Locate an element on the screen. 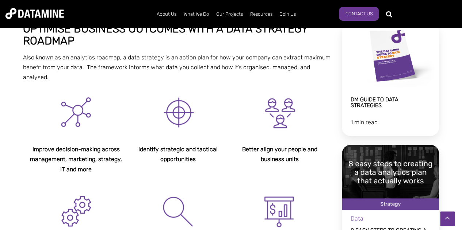 Image resolution: width=462 pixels, height=230 pixels. img: Magnifying Glass is located at coordinates (178, 212).